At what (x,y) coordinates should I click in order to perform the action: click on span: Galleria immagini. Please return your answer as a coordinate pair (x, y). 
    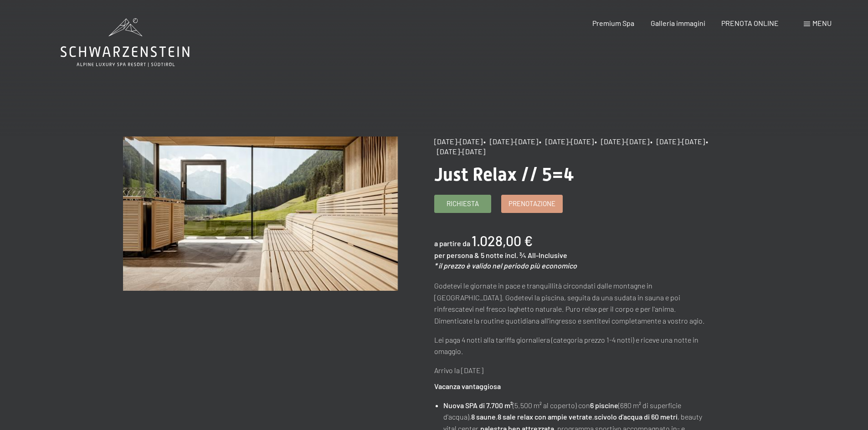
    Looking at the image, I should click on (678, 23).